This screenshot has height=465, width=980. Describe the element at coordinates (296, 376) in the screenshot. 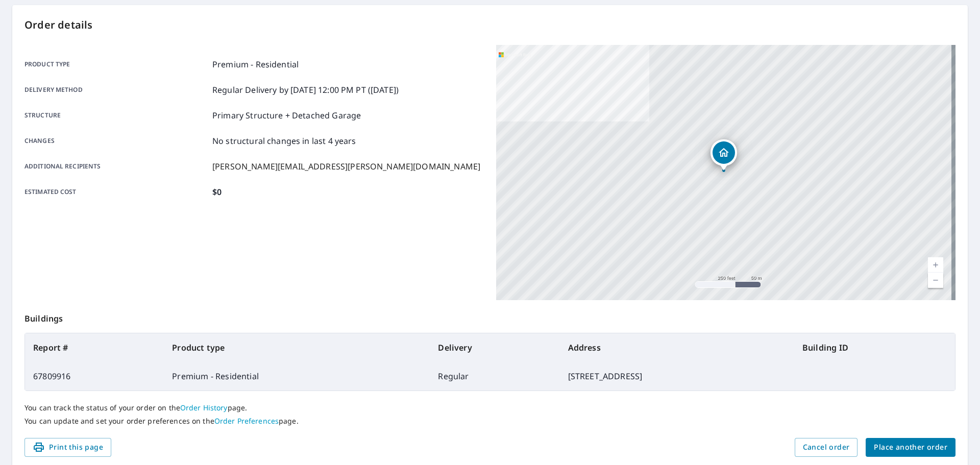

I see `td: Premium - Residential` at that location.